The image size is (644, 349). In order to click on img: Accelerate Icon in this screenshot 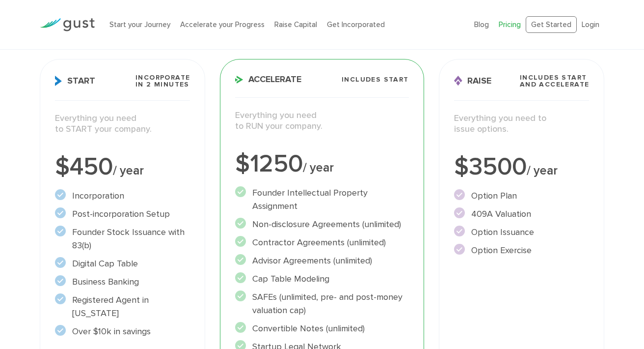, I will do `click(239, 79)`.